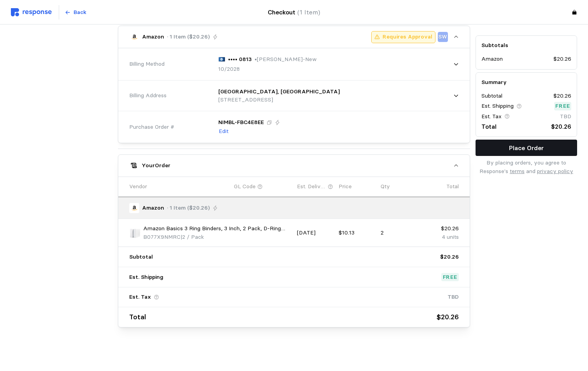 The height and width of the screenshot is (371, 588). What do you see at coordinates (526, 148) in the screenshot?
I see `button: Place Order` at bounding box center [526, 148].